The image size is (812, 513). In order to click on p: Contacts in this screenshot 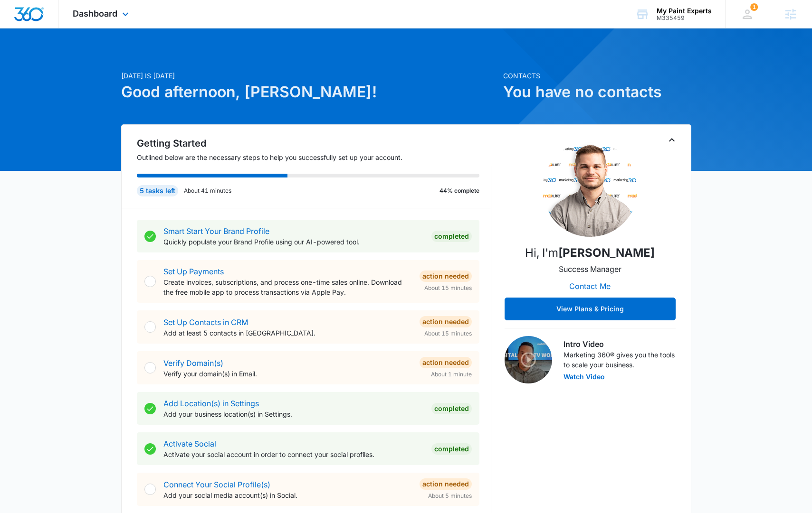, I will do `click(597, 75)`.